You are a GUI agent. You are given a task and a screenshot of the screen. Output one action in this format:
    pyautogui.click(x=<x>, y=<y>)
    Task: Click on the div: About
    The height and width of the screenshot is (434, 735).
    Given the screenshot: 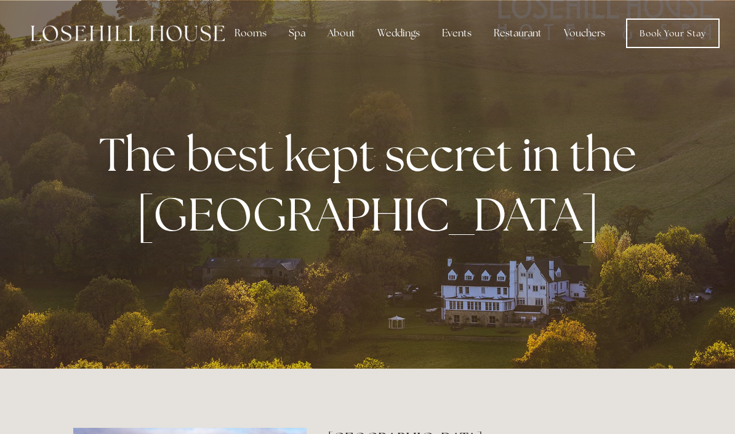 What is the action you would take?
    pyautogui.click(x=341, y=33)
    